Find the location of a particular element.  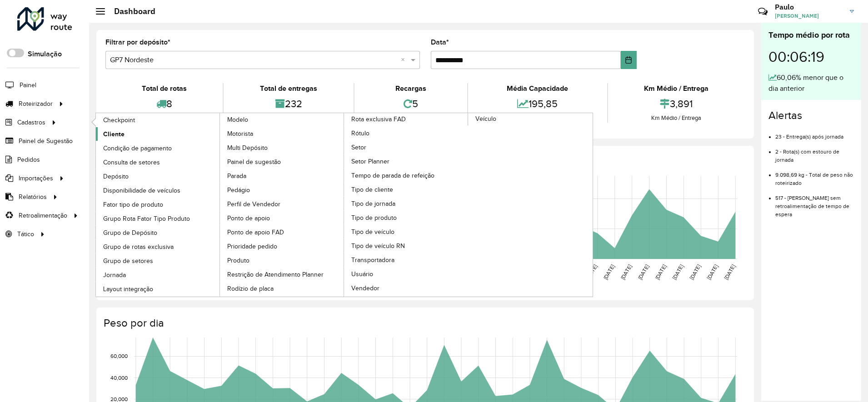

span: Tipo de veículo RN is located at coordinates (378, 245).